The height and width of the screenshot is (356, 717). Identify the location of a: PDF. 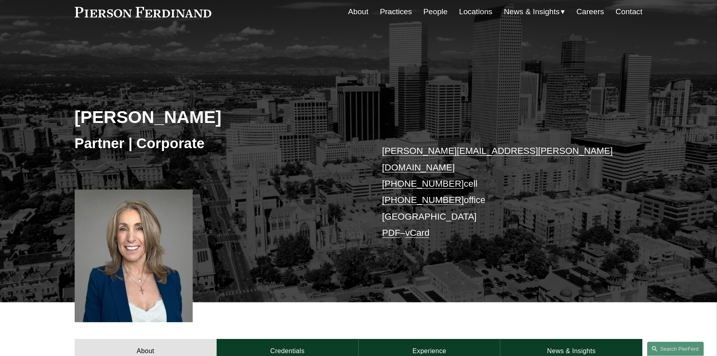
(391, 232).